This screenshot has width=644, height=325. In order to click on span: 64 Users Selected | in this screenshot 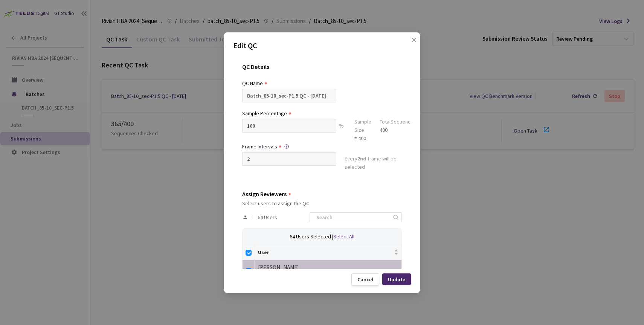, I will do `click(311, 236)`.